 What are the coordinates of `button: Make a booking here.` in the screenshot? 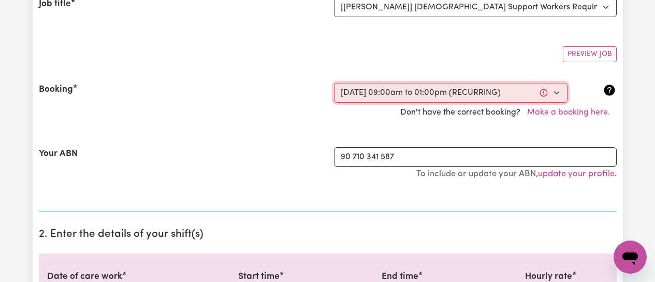 It's located at (568, 112).